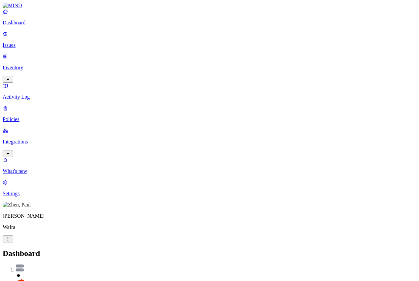 Image resolution: width=419 pixels, height=281 pixels. What do you see at coordinates (210, 45) in the screenshot?
I see `p: Issues` at bounding box center [210, 45].